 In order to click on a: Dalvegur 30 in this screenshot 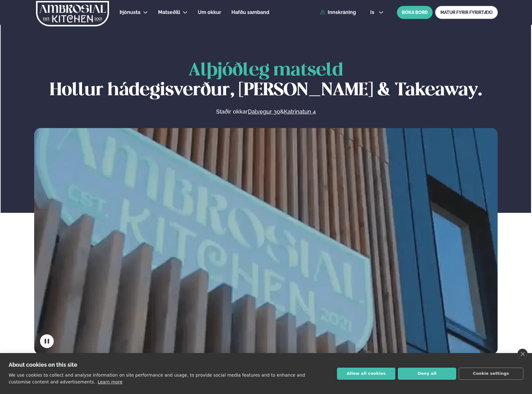, I will do `click(264, 112)`.